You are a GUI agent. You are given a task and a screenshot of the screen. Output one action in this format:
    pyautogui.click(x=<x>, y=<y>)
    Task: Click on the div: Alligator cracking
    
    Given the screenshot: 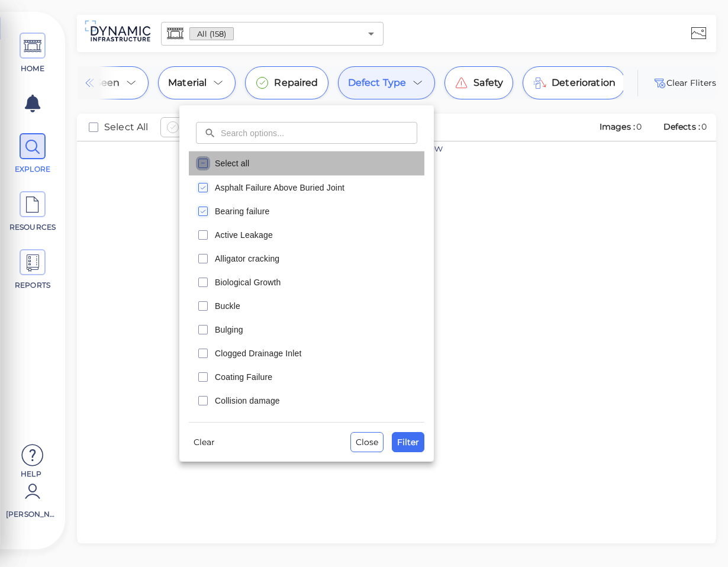 What is the action you would take?
    pyautogui.click(x=307, y=259)
    